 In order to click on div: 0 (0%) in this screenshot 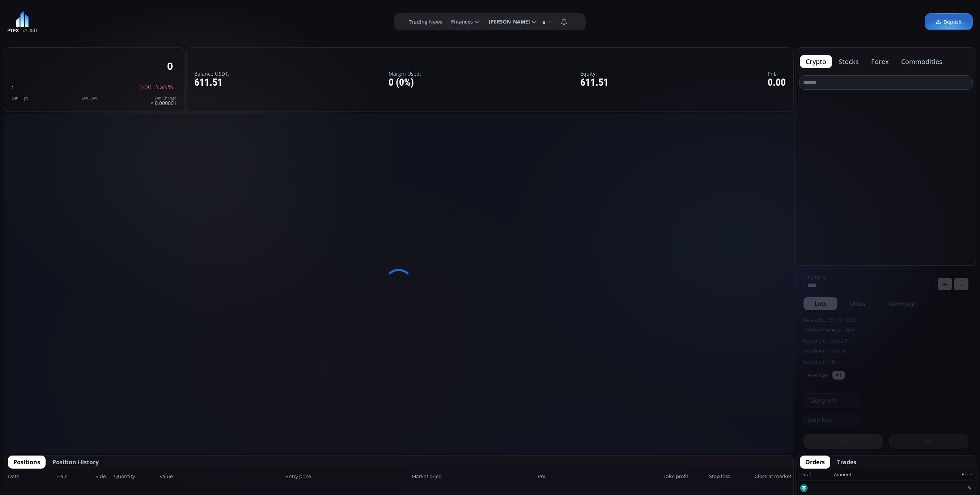, I will do `click(405, 82)`.